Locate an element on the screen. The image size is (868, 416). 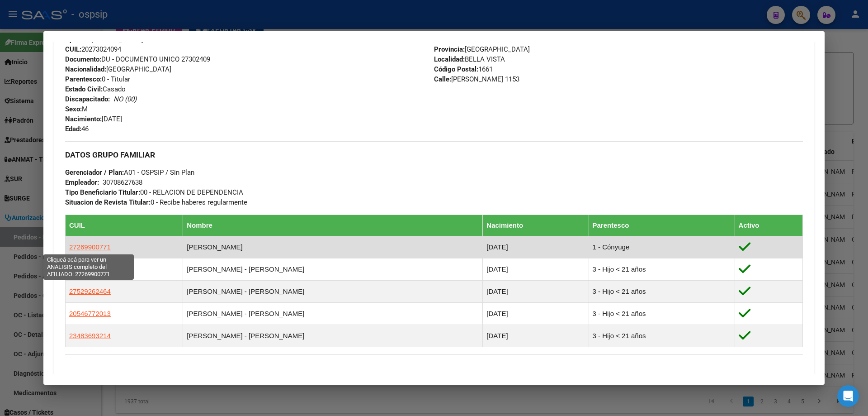
th: Nacimiento is located at coordinates (536, 225).